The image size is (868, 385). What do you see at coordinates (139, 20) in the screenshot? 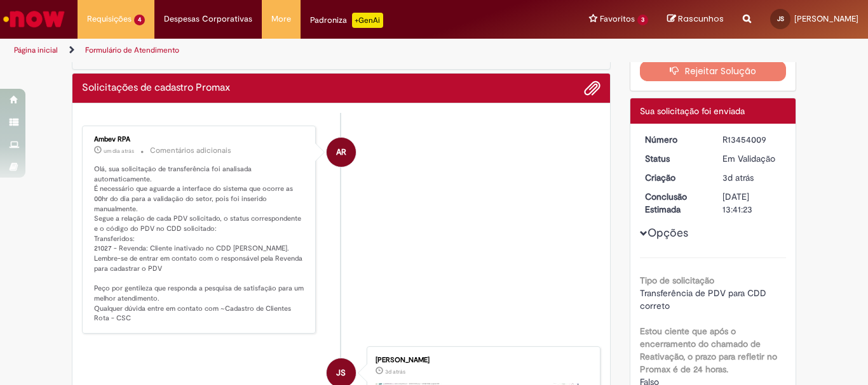
I see `span: 4` at bounding box center [139, 20].